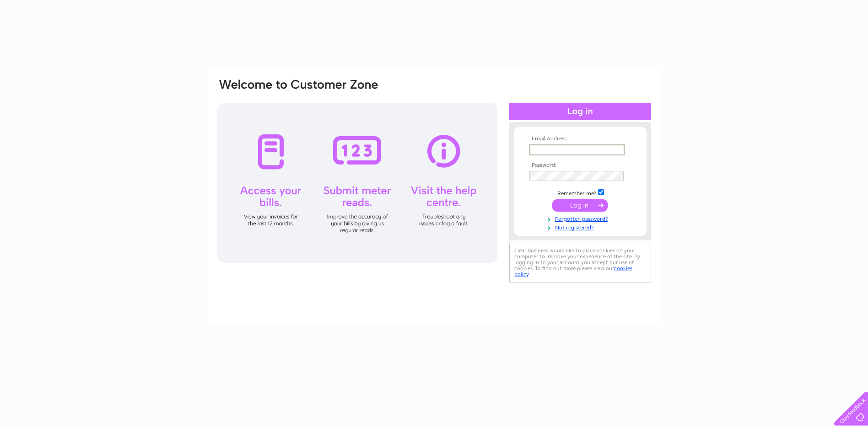 Image resolution: width=868 pixels, height=426 pixels. Describe the element at coordinates (580, 205) in the screenshot. I see `input: Submit` at that location.